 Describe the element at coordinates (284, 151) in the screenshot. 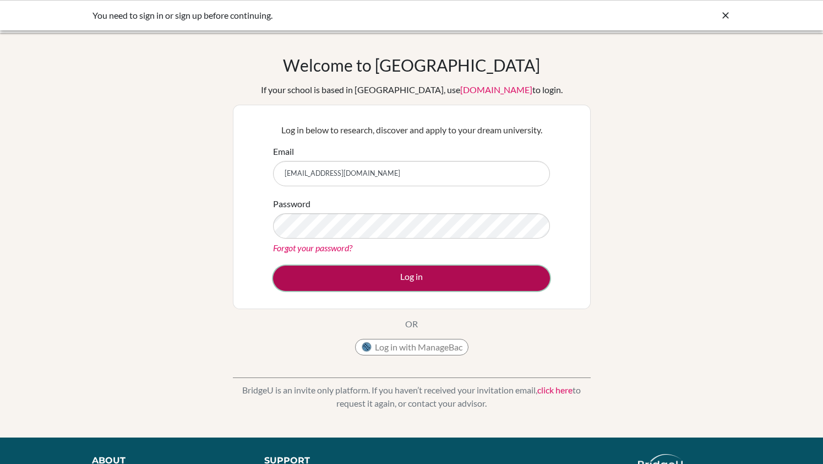

I see `label: Email` at that location.